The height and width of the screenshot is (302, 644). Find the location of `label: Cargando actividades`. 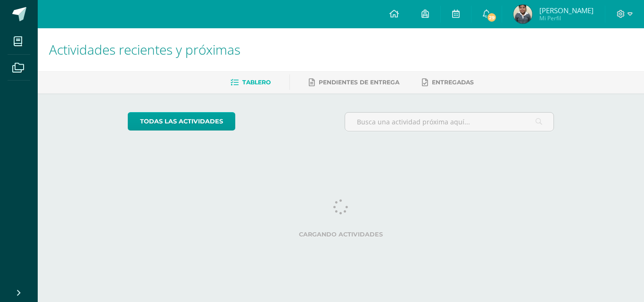

label: Cargando actividades is located at coordinates (341, 234).